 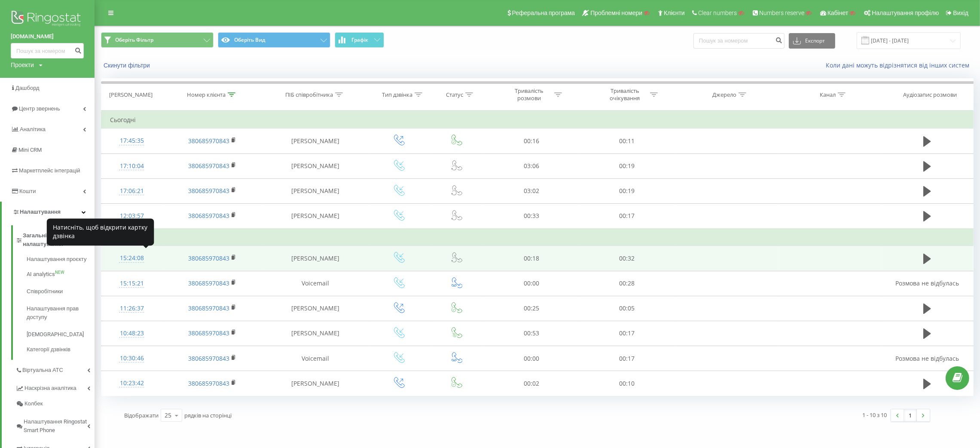 What do you see at coordinates (23, 65) in the screenshot?
I see `div: Проекти` at bounding box center [23, 65].